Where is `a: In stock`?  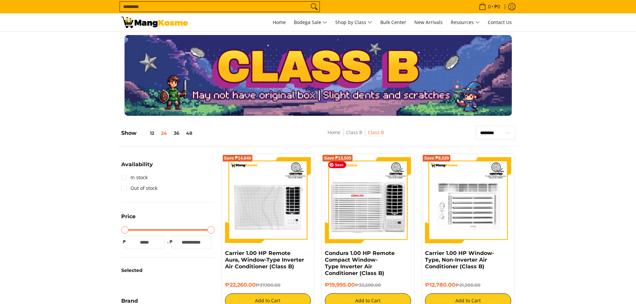 a: In stock is located at coordinates (134, 178).